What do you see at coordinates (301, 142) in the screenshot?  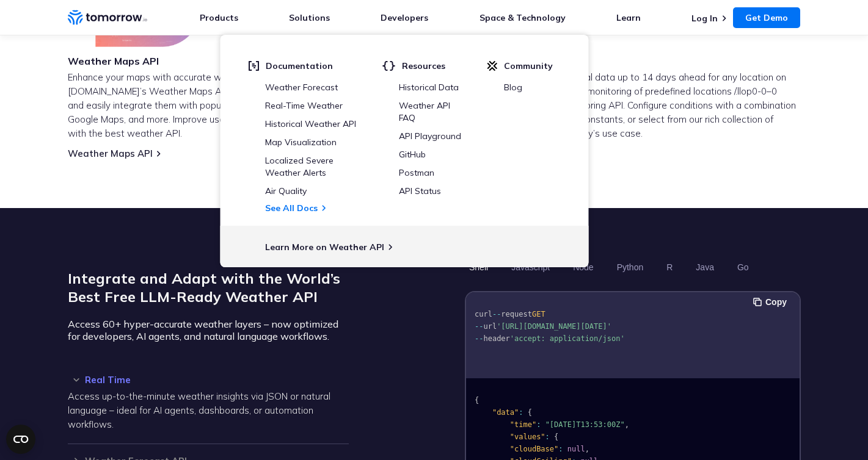 I see `a: Map Visualization` at bounding box center [301, 142].